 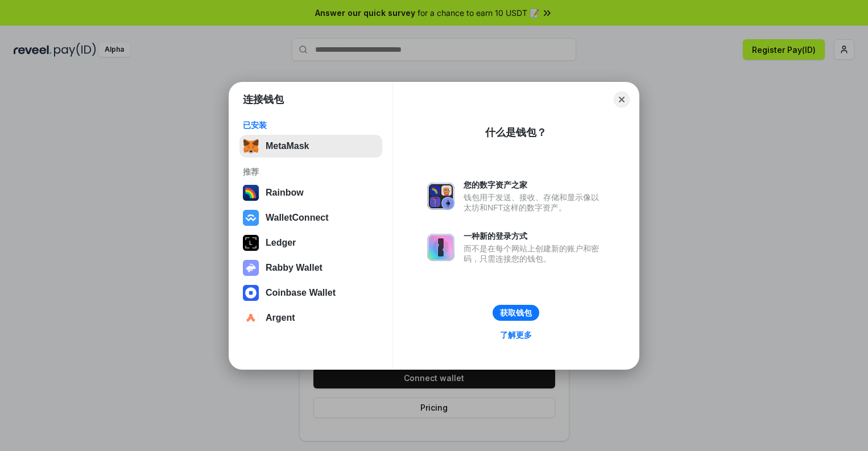 I want to click on button: MetaMask, so click(x=310, y=147).